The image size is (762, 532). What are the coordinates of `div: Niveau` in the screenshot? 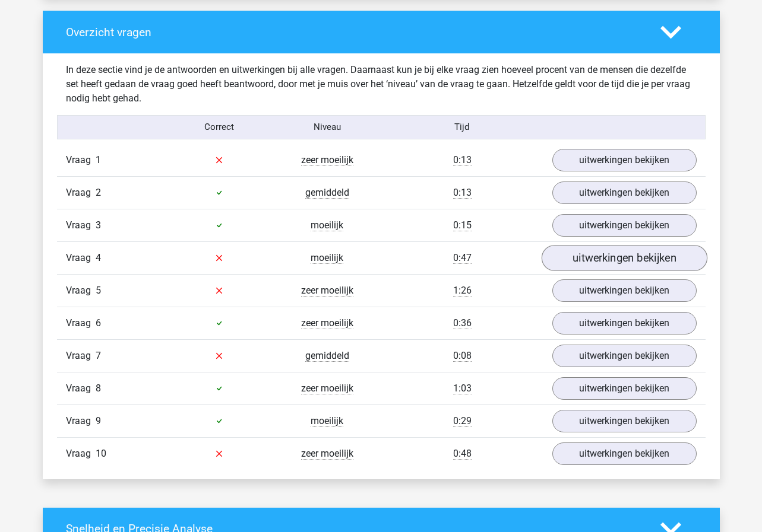 It's located at (327, 127).